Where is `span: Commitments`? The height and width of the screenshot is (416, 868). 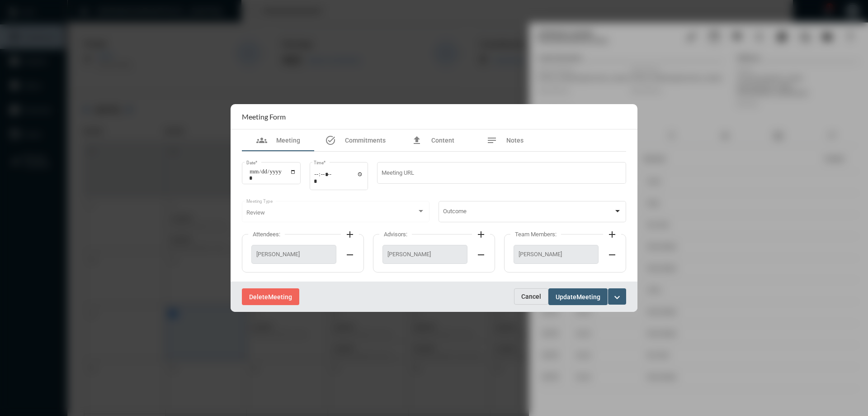 span: Commitments is located at coordinates (365, 140).